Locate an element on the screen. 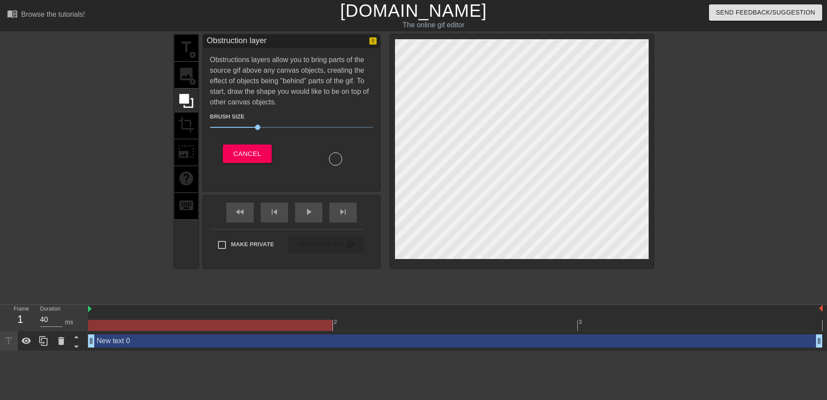  a: Browse the tutorials! is located at coordinates (46, 15).